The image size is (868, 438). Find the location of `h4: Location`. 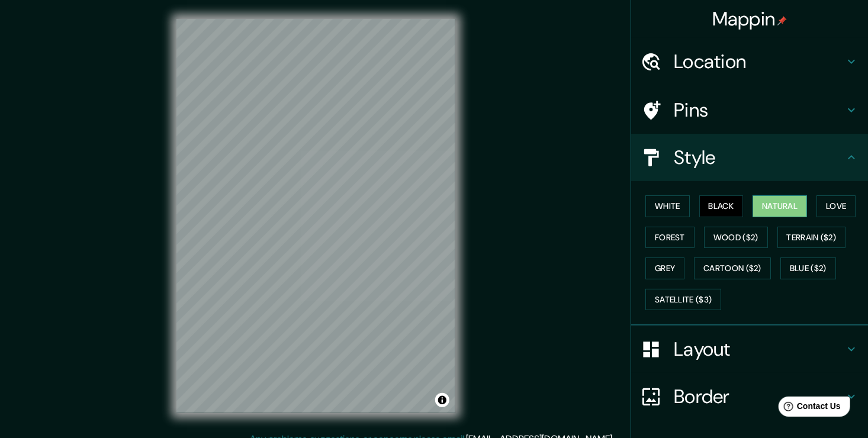

h4: Location is located at coordinates (759, 62).